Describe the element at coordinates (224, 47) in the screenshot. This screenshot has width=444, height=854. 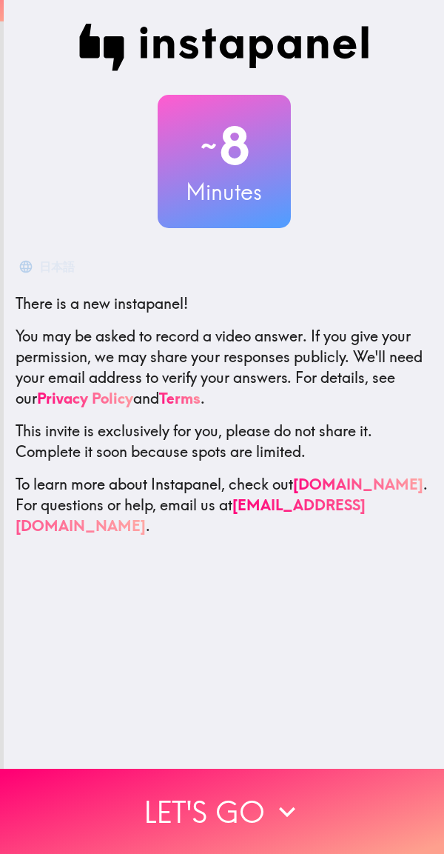
I see `img: Instapanel` at that location.